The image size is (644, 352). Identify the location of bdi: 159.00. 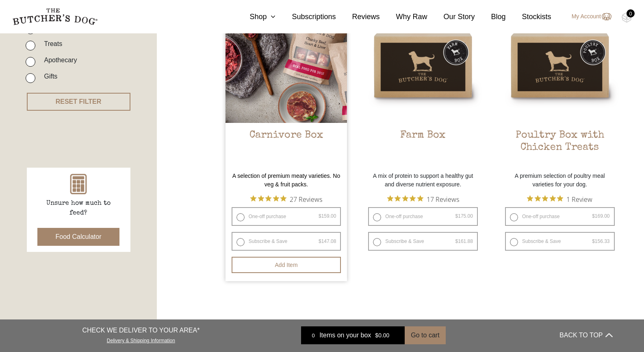
(327, 216).